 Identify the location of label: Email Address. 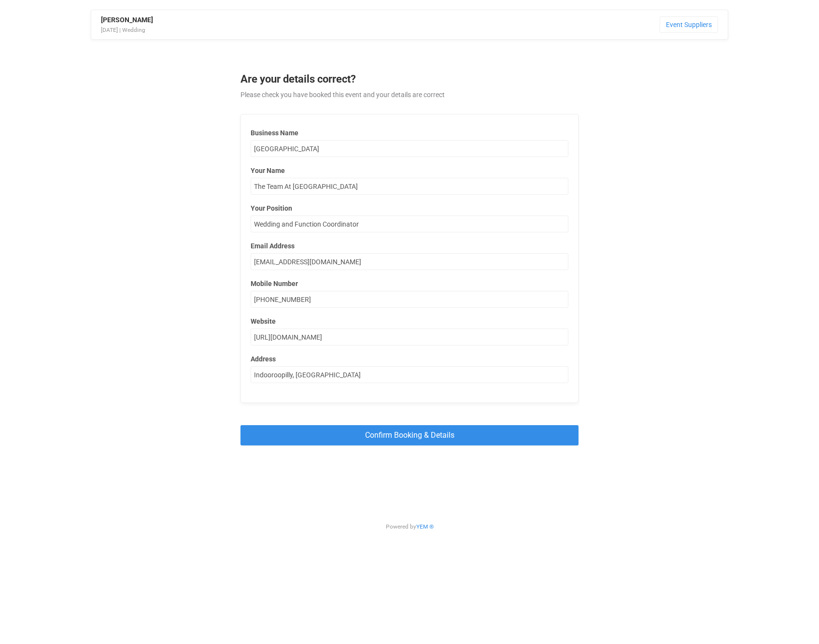
(410, 246).